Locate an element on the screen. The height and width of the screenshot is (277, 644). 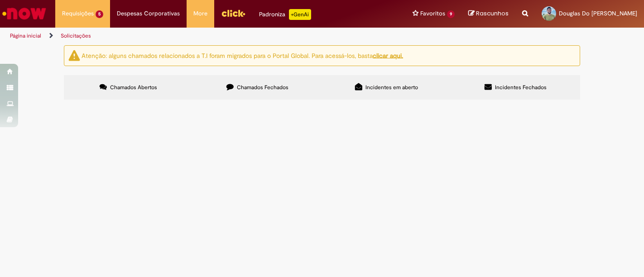
span: Chamados Abertos is located at coordinates (134, 87).